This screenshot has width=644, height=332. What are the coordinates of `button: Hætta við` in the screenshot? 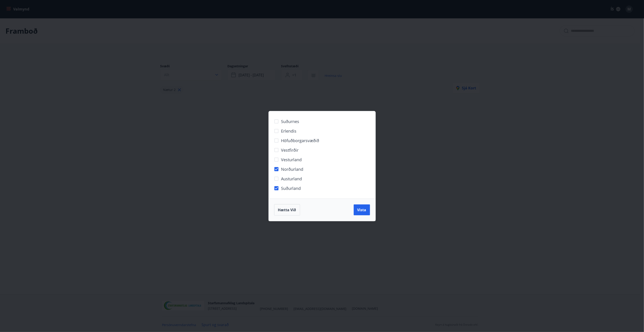 It's located at (287, 210).